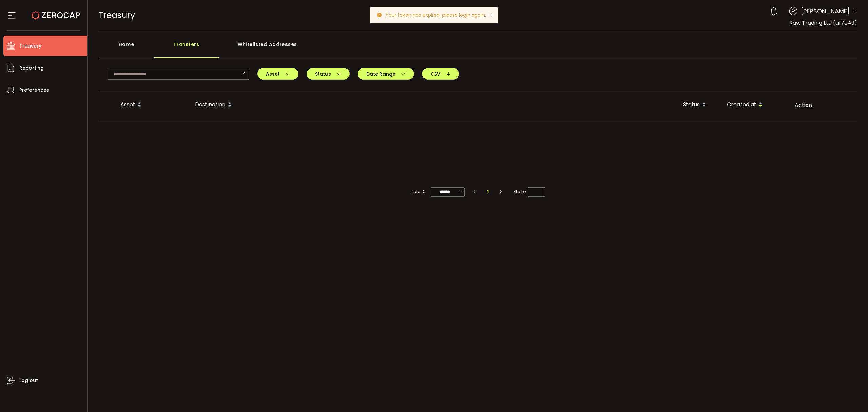 The image size is (868, 412). I want to click on span: Preferences, so click(34, 90).